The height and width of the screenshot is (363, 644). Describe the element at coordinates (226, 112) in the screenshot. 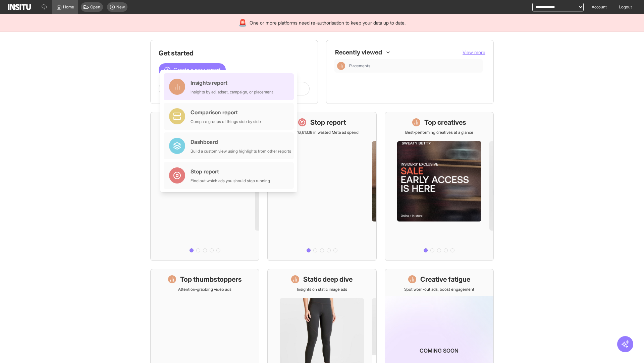

I see `div: Comparison report` at that location.